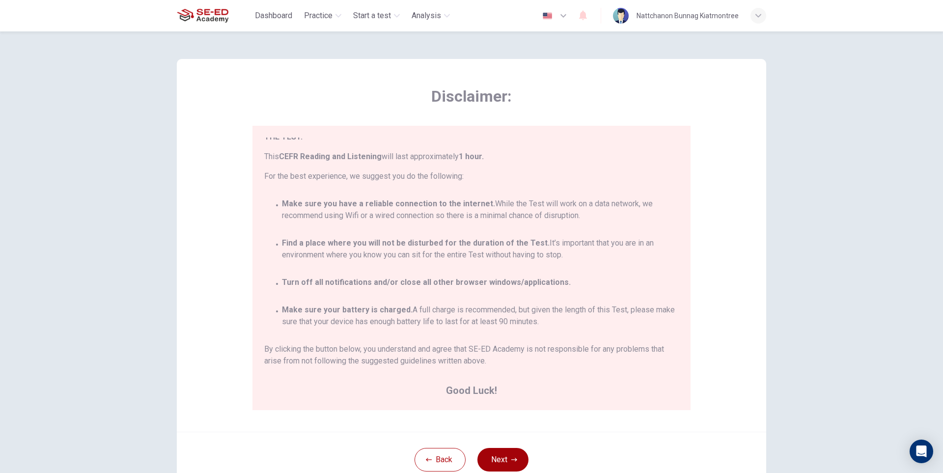 The image size is (943, 473). What do you see at coordinates (547, 16) in the screenshot?
I see `img: en` at bounding box center [547, 16].